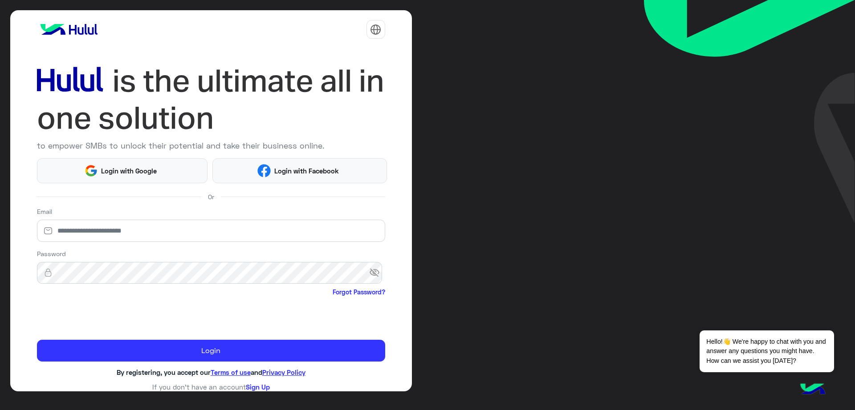  What do you see at coordinates (211, 146) in the screenshot?
I see `p: to empower SMBs to unlock their potential and take their business online.` at bounding box center [211, 146].